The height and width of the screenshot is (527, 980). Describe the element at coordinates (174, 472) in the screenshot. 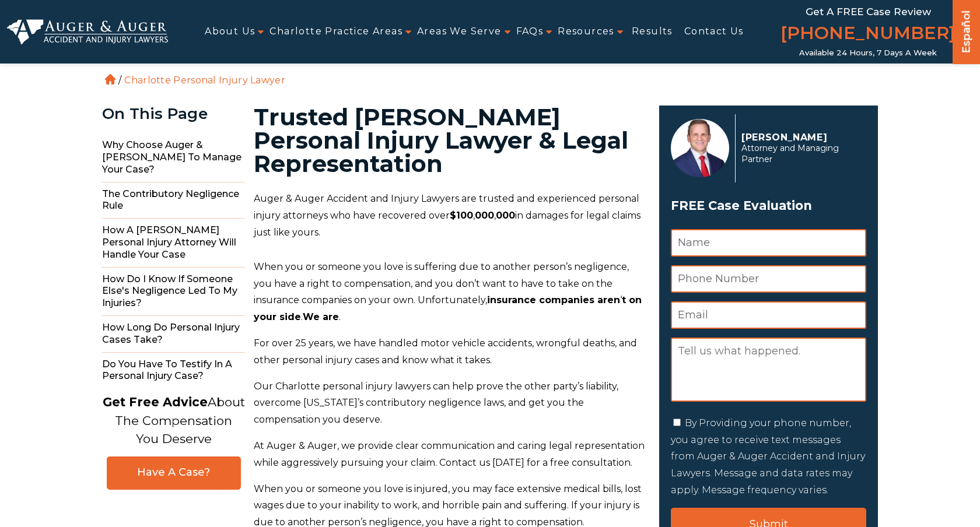

I see `span: Have A Case?` at that location.